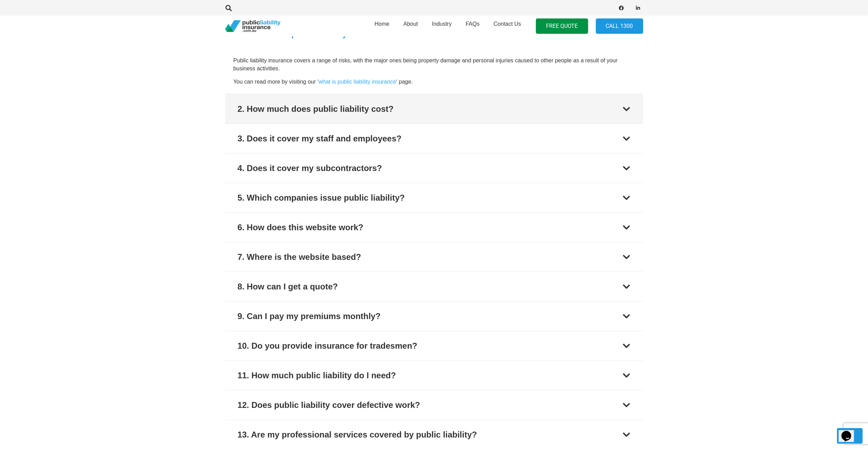 This screenshot has width=868, height=449. Describe the element at coordinates (434, 316) in the screenshot. I see `button: 9. Can I pay my premiums monthly?` at that location.